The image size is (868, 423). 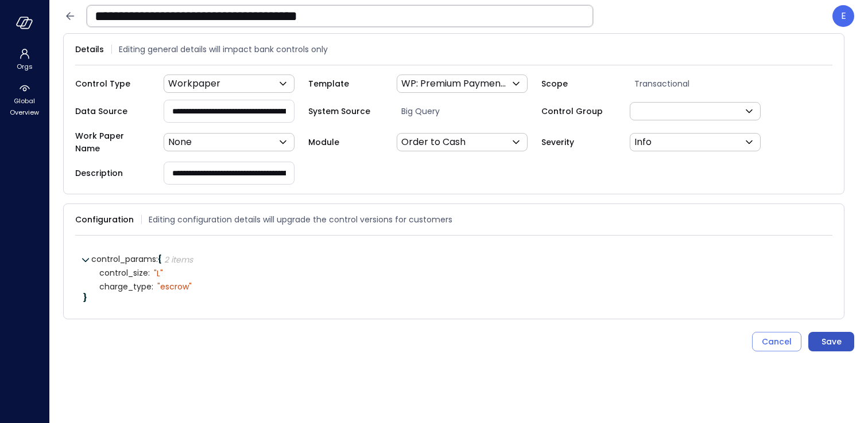 What do you see at coordinates (178, 260) in the screenshot?
I see `div: 2 items` at bounding box center [178, 260].